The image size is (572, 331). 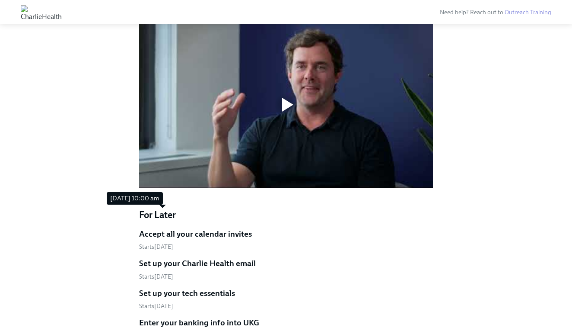 What do you see at coordinates (195, 234) in the screenshot?
I see `h5: Accept all your calendar invites` at bounding box center [195, 234].